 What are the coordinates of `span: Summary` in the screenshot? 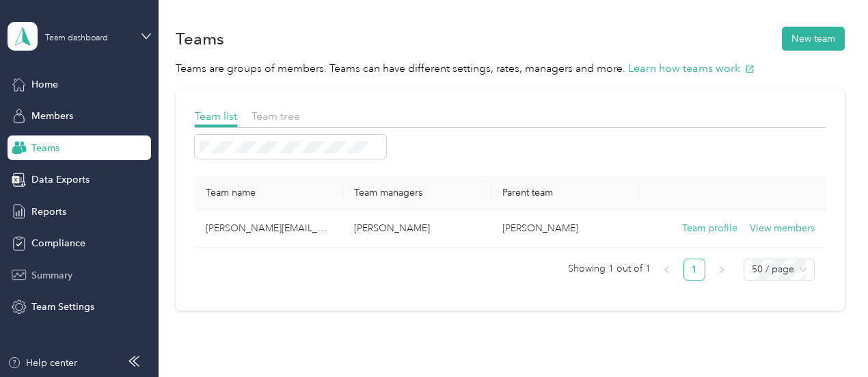 It's located at (52, 275).